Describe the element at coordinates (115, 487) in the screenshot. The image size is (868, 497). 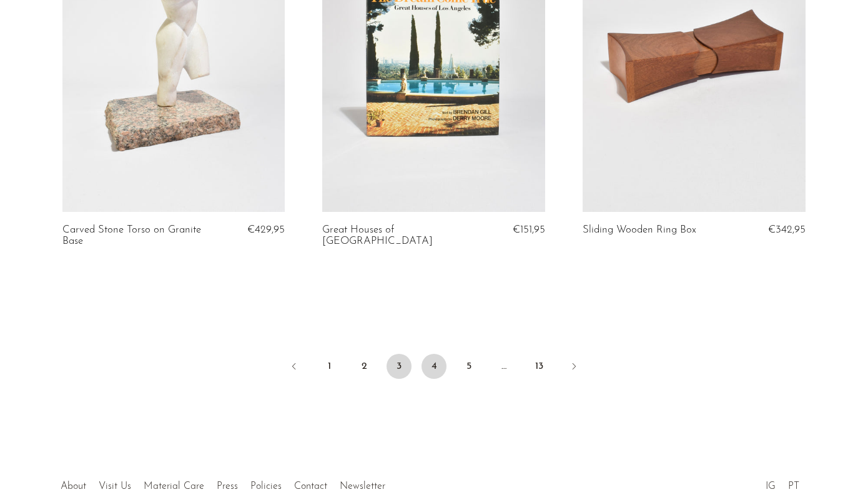
I see `a: Visit Us` at that location.